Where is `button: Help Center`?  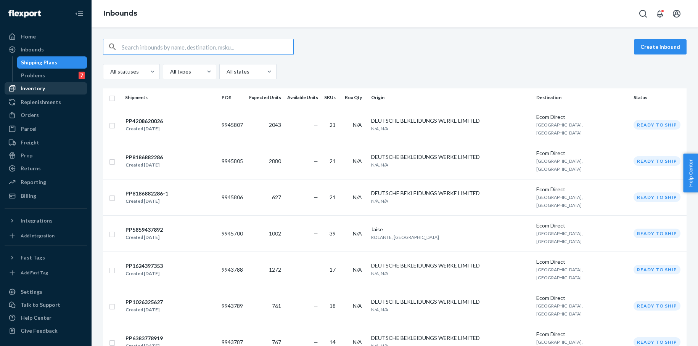
button: Help Center is located at coordinates (690, 173).